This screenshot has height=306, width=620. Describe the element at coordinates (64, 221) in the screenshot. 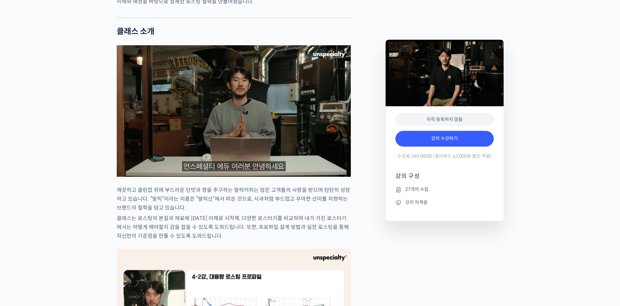

I see `span: 대화` at that location.